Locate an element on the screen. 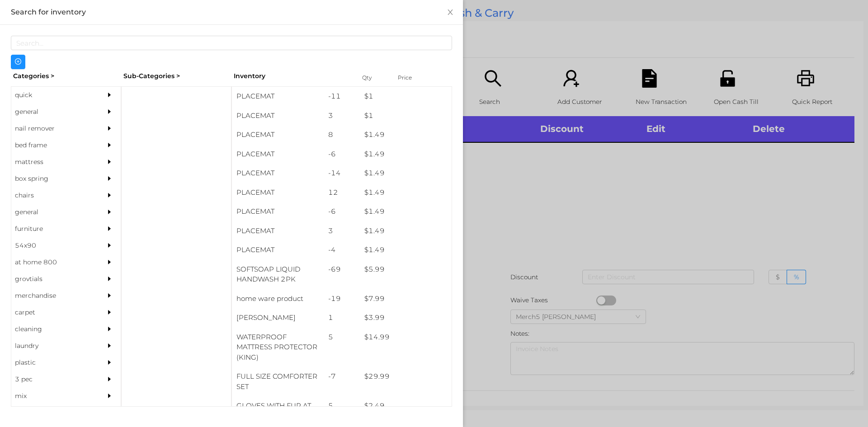 This screenshot has width=868, height=427. div: 1 is located at coordinates (342, 318).